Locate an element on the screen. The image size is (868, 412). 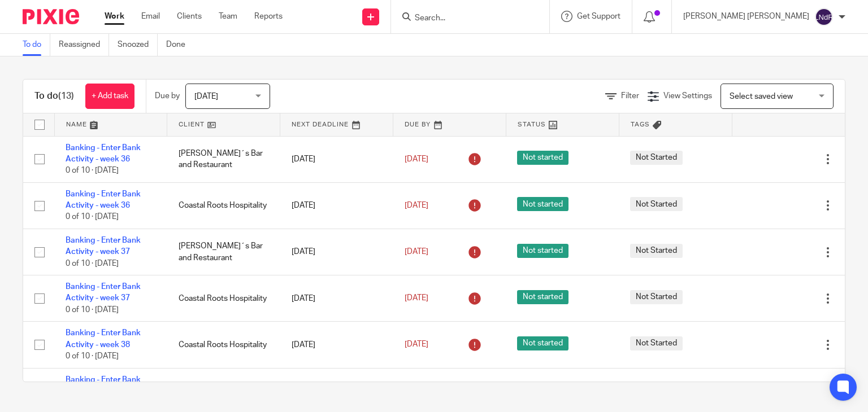
span: Get Support is located at coordinates (598, 17).